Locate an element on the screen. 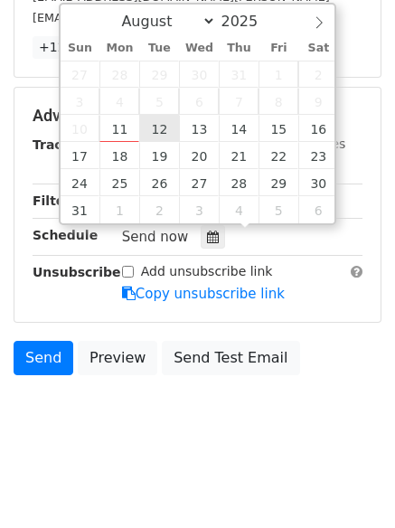 This screenshot has width=395, height=528. span: August 24, 2025 is located at coordinates (80, 183).